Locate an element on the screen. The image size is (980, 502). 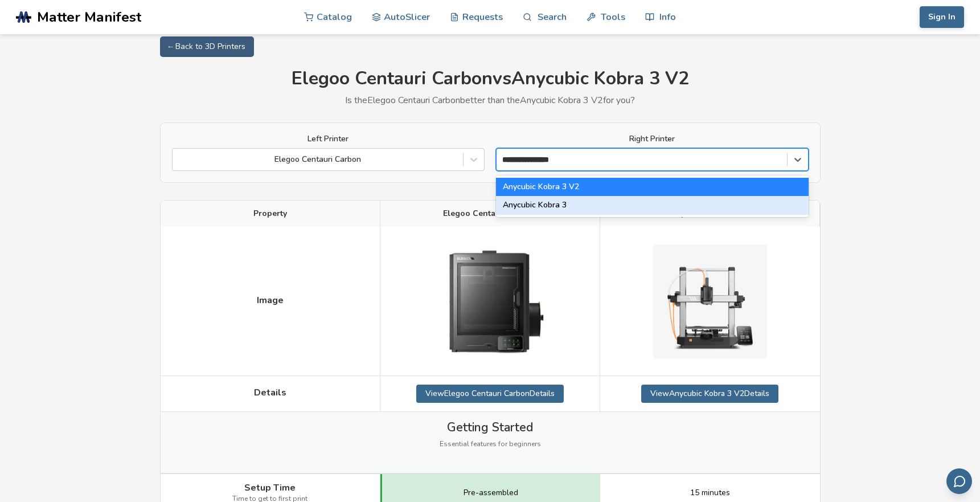
img: Anycubic Kobra 3 V2 is located at coordinates (710, 301).